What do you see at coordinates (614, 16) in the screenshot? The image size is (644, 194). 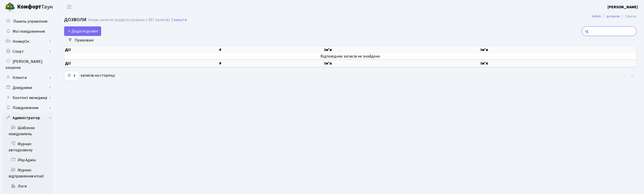 I see `nav: breadcrumb` at bounding box center [614, 16].